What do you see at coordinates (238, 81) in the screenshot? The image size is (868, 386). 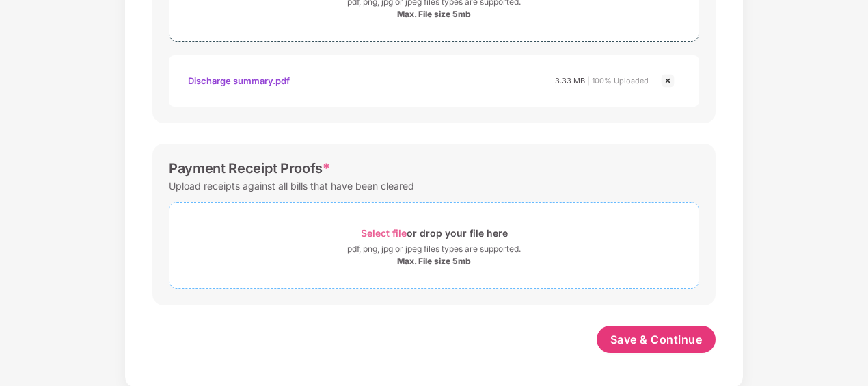 I see `div: Discharge summary.pdf` at bounding box center [238, 81].